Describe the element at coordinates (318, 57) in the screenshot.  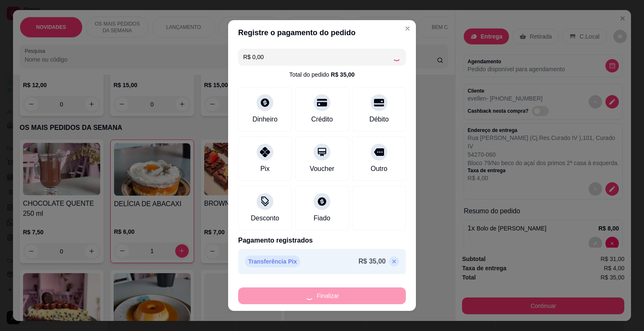
I see `input: Ex.: hambúrguer de cordeiro` at that location.